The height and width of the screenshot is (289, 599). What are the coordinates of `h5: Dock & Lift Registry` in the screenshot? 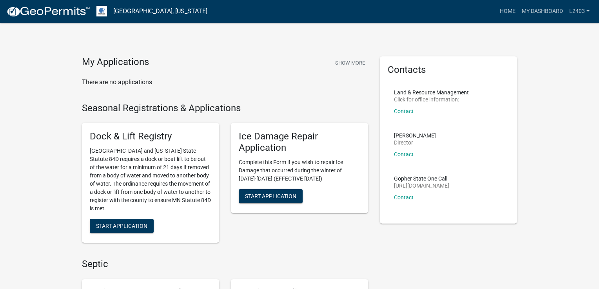 It's located at (151, 136).